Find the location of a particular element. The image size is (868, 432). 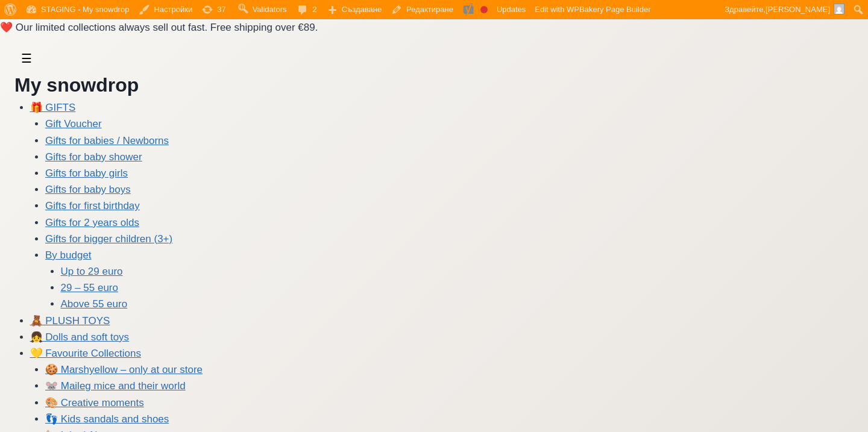

span: Gifts for first birthday is located at coordinates (92, 206).